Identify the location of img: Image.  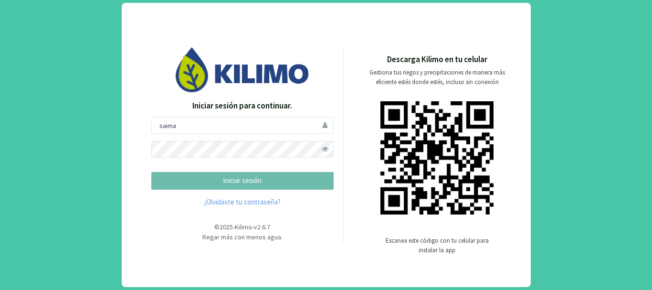
(242, 69).